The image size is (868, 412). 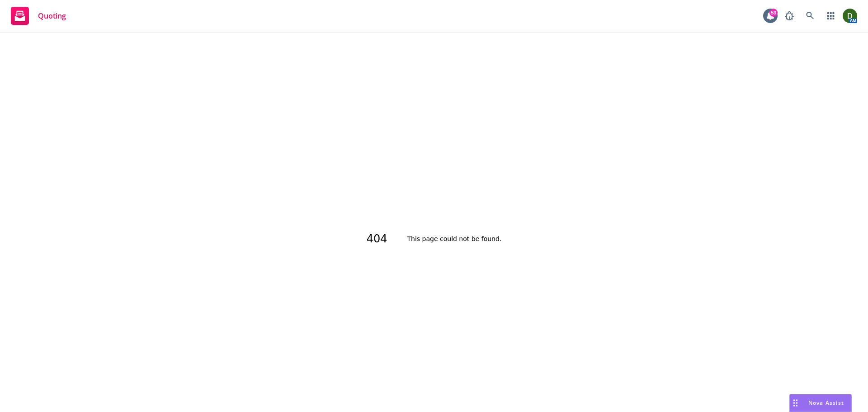 What do you see at coordinates (38, 16) in the screenshot?
I see `a: Quoting` at bounding box center [38, 16].